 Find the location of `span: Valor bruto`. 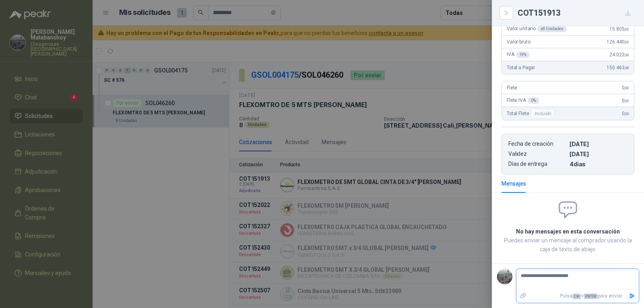

span: Valor bruto is located at coordinates (518, 42).